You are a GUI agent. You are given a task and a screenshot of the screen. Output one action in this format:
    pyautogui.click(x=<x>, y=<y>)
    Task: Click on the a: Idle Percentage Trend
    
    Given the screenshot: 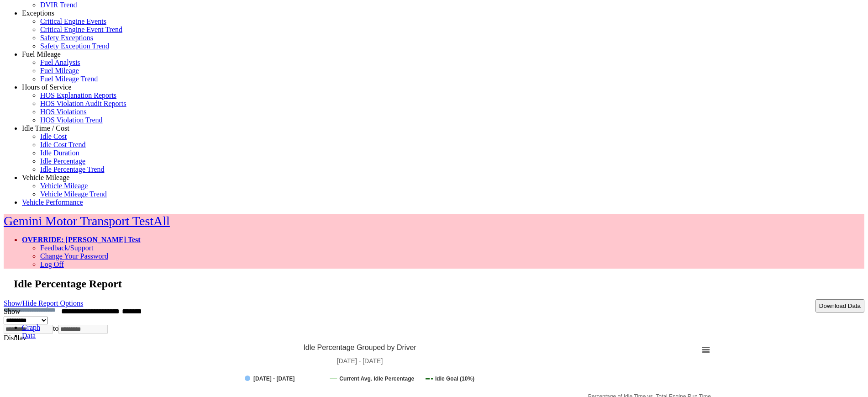 What is the action you would take?
    pyautogui.click(x=72, y=169)
    